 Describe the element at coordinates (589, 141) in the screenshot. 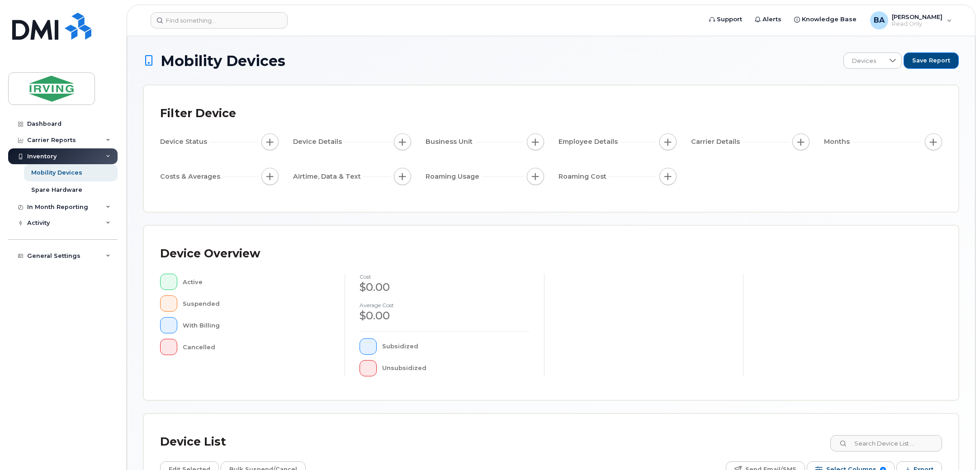

I see `span: Employee Details` at that location.